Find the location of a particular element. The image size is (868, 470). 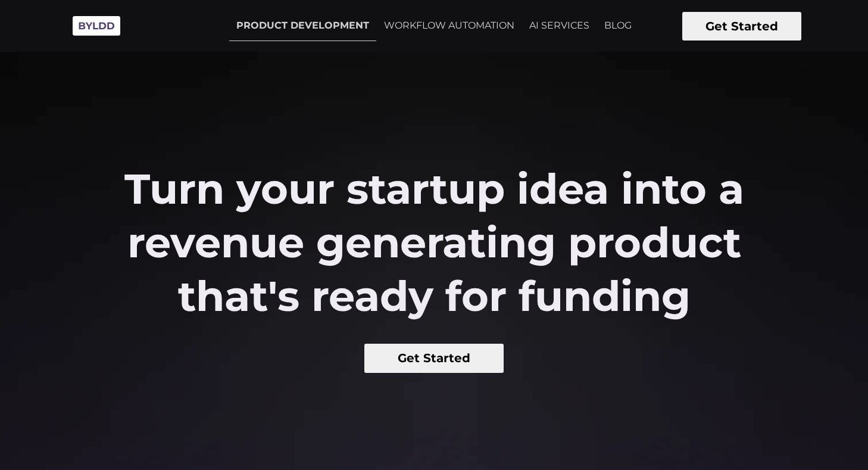

img: Byldd - Product Development Company is located at coordinates (97, 25).